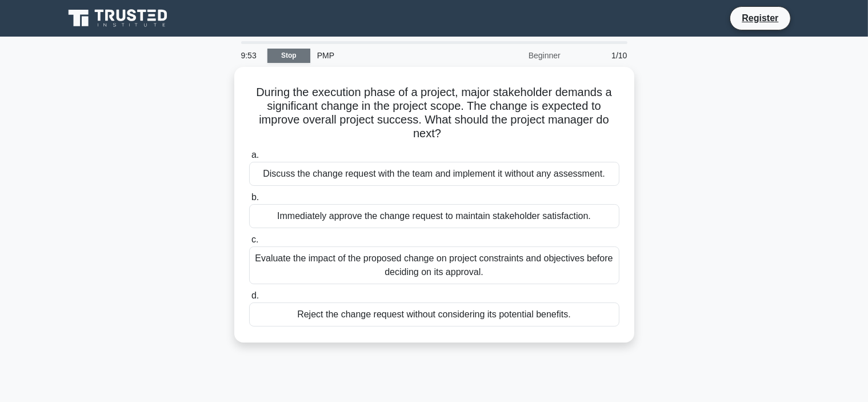 This screenshot has width=868, height=402. Describe the element at coordinates (255, 196) in the screenshot. I see `span: b.` at that location.